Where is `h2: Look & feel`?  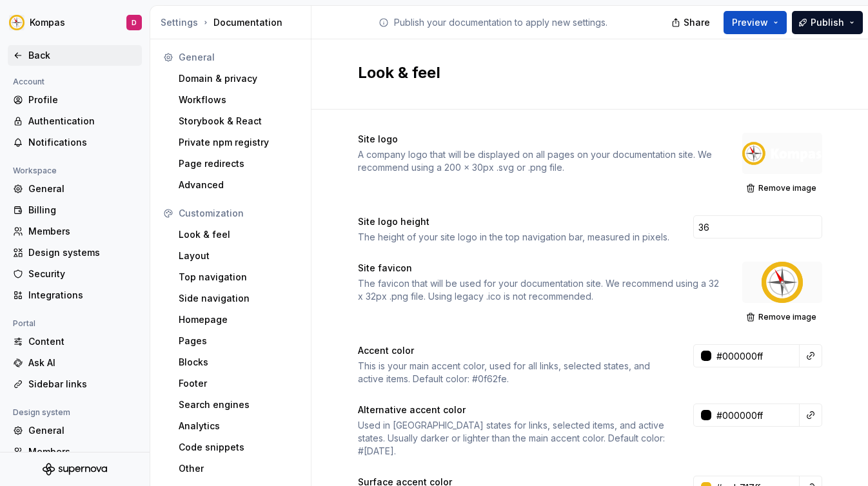
h2: Look & feel is located at coordinates (582, 73).